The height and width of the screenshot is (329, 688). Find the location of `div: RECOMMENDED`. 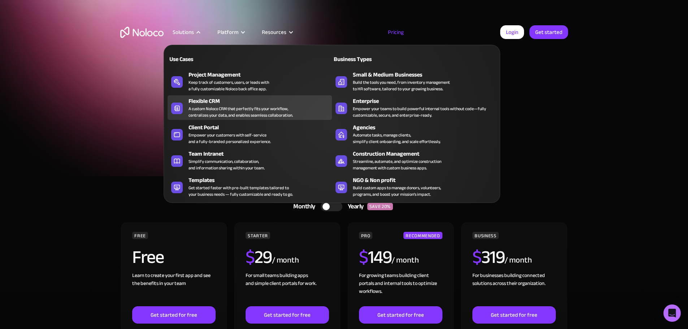

div: RECOMMENDED is located at coordinates (423, 236).